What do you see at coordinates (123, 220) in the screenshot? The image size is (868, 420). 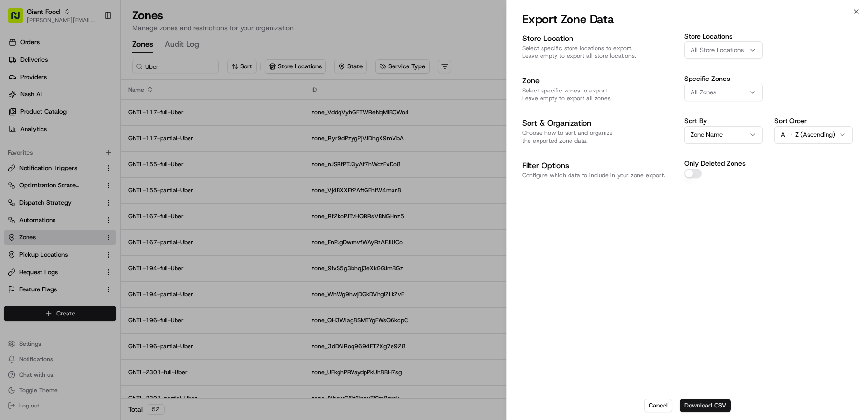 I see `span: API Documentation` at bounding box center [123, 220].